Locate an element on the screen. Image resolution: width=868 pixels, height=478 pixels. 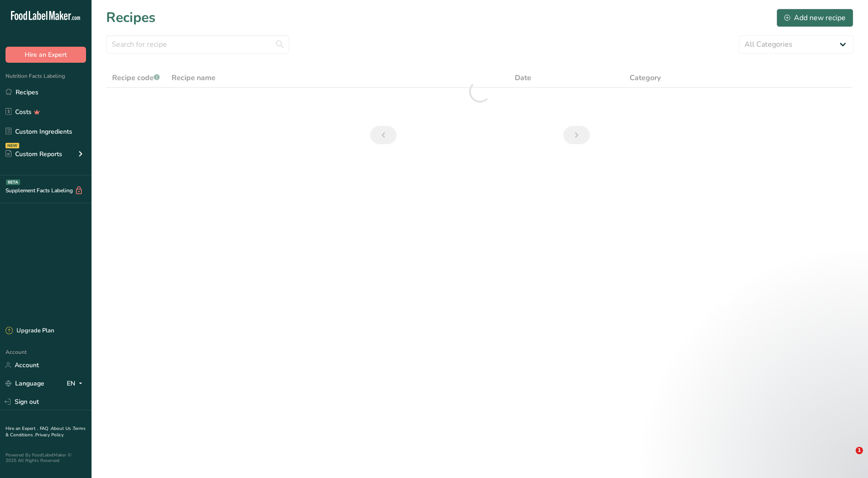
a: Hire an Expert . is located at coordinates (22, 428).